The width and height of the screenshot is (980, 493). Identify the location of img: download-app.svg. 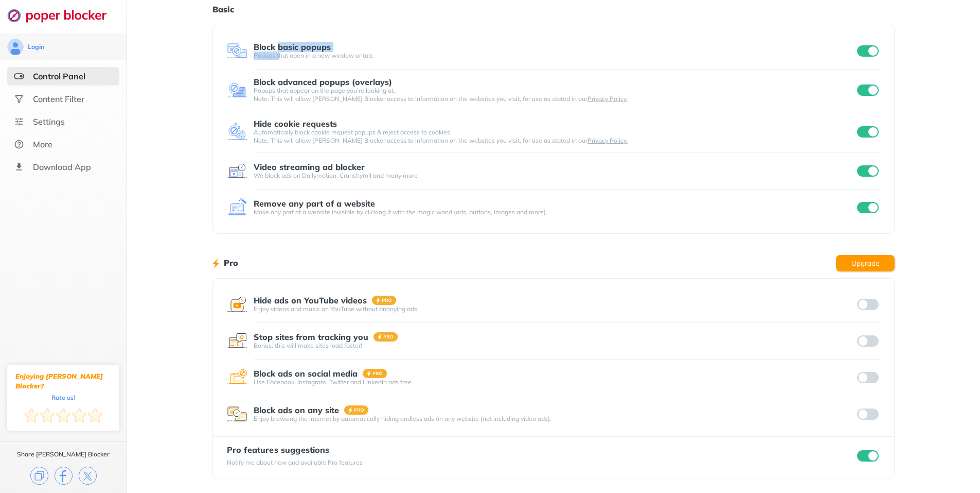
(19, 167).